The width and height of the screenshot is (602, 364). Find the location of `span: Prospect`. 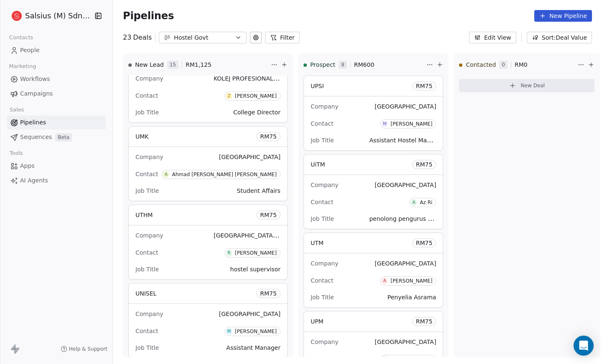

span: Prospect is located at coordinates (322, 65).